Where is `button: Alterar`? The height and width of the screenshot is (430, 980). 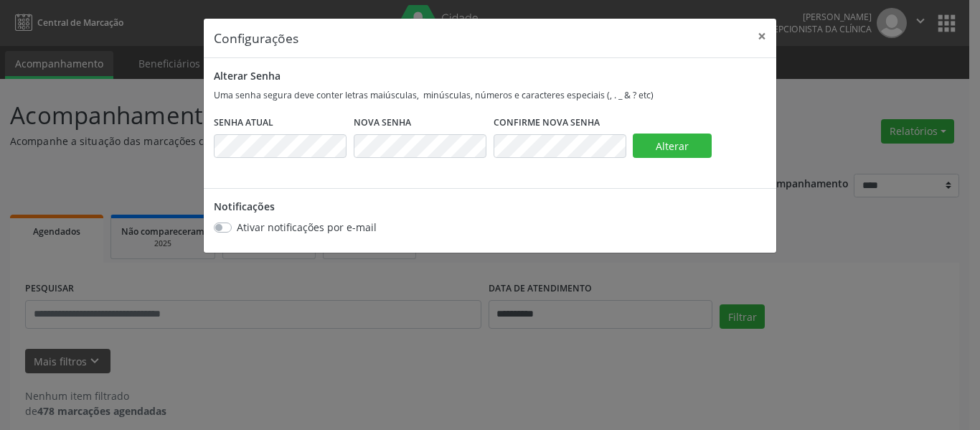 button: Alterar is located at coordinates (672, 145).